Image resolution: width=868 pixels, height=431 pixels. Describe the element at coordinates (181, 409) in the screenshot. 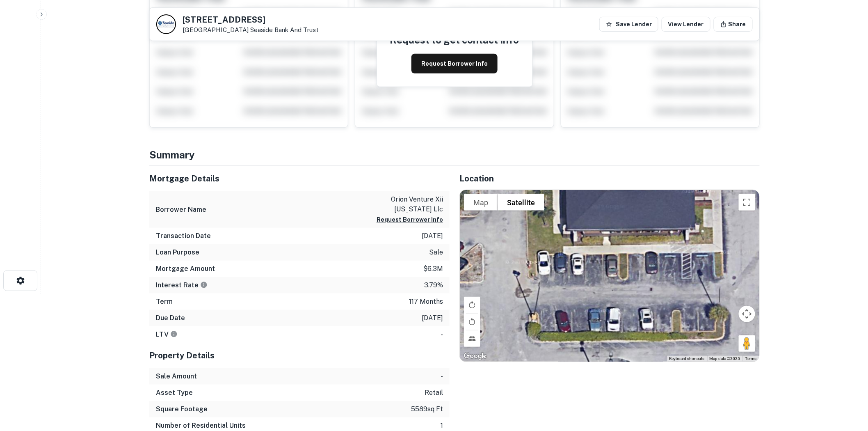

I see `h6: Square Footage` at that location.